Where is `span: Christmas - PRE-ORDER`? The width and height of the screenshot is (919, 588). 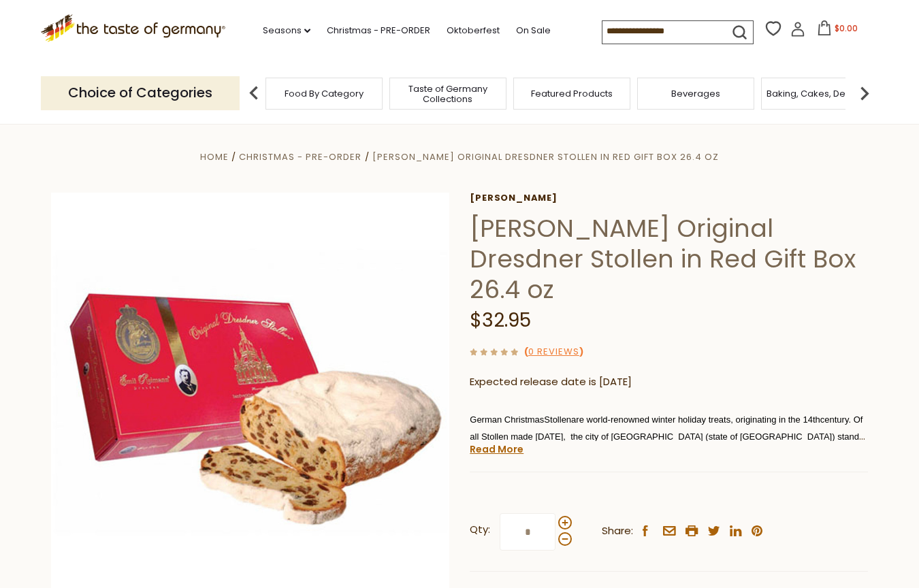 span: Christmas - PRE-ORDER is located at coordinates (300, 156).